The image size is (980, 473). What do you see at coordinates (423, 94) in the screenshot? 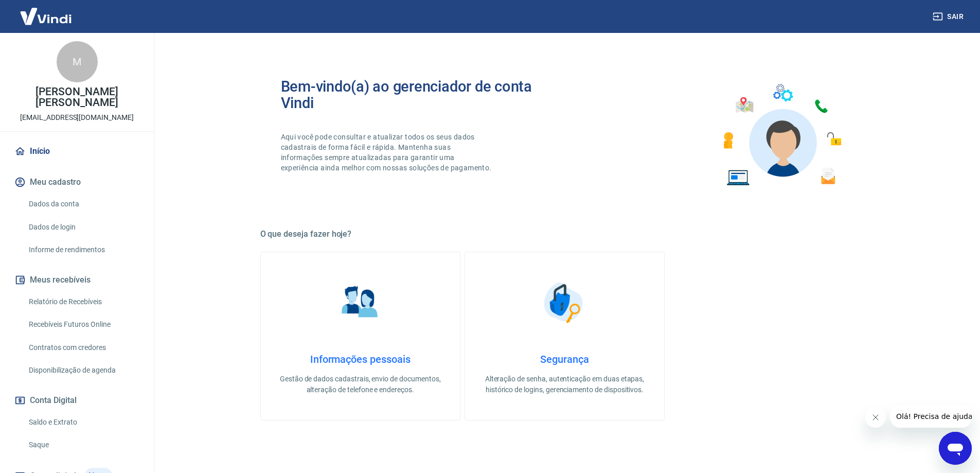
I see `h2: Bem-vindo(a) ao gerenciador de conta Vindi` at bounding box center [423, 94].